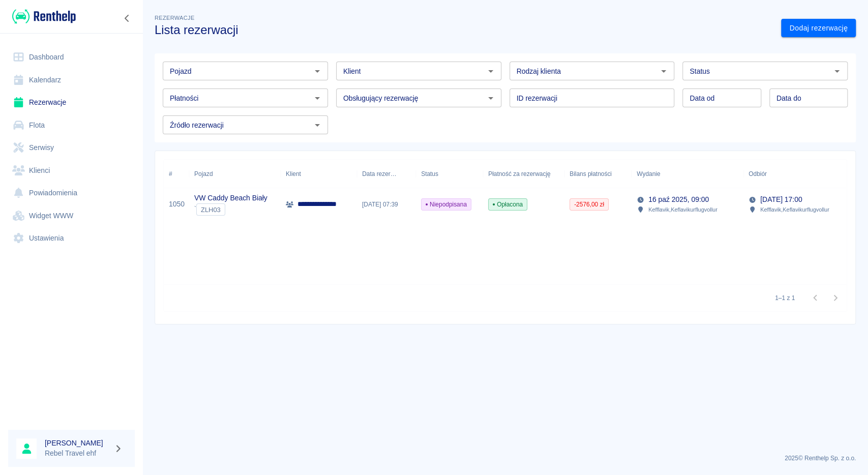 Image resolution: width=868 pixels, height=475 pixels. Describe the element at coordinates (41, 16) in the screenshot. I see `a: Renthelp logo` at that location.